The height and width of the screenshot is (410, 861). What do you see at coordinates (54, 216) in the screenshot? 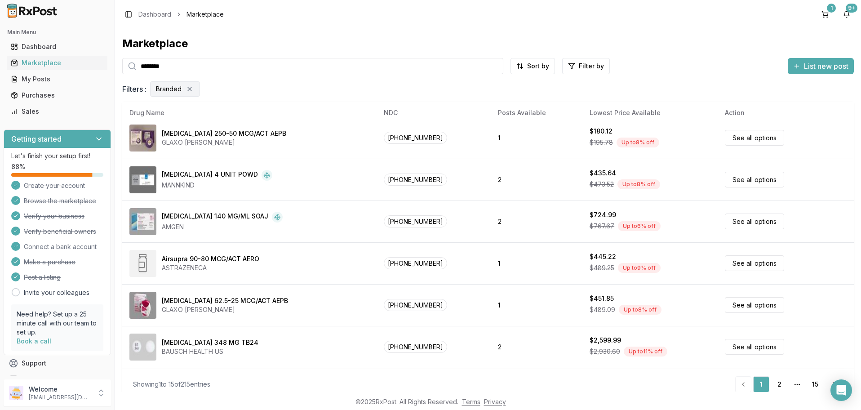
I see `span: Verify your business` at bounding box center [54, 216].